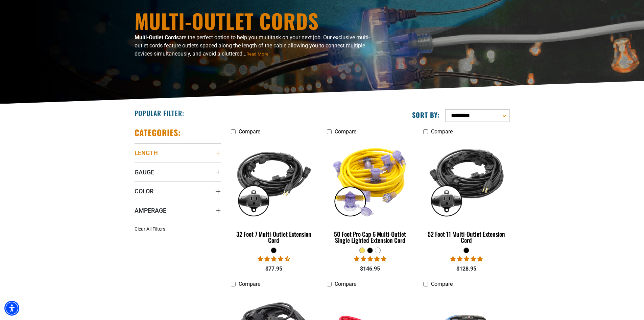 The height and width of the screenshot is (320, 644). Describe the element at coordinates (274, 237) in the screenshot. I see `div: 32 Foot 7 Multi-Outlet Extension Cord` at that location.